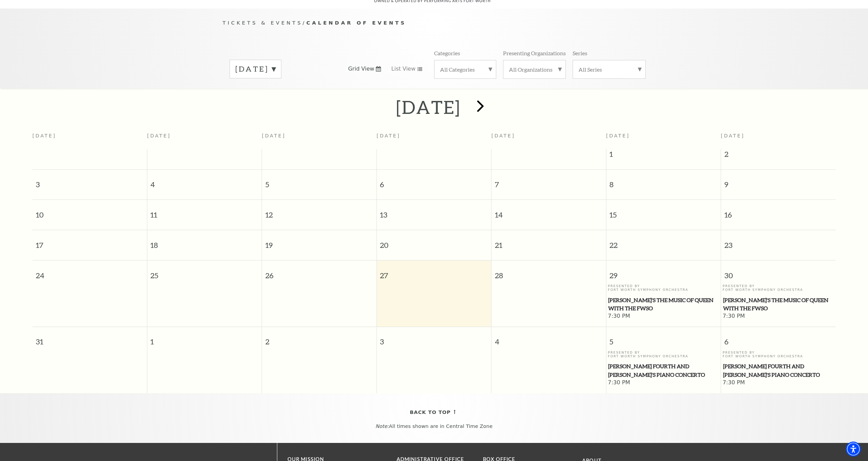  I want to click on span: Back To Top, so click(431, 412).